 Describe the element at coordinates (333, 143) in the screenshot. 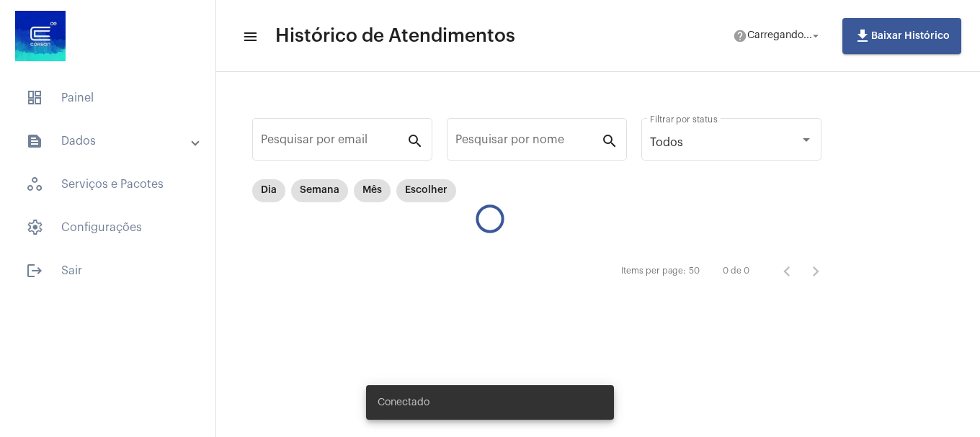

I see `input: Pesquisar por email` at that location.